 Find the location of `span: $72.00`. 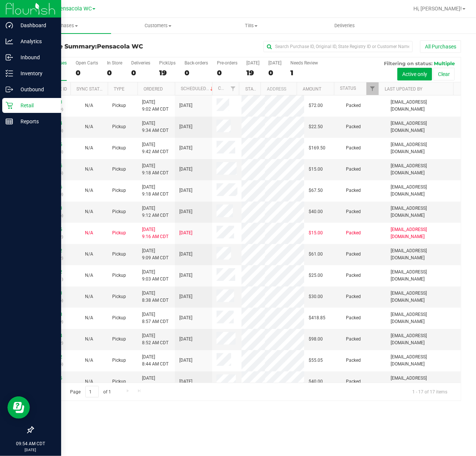

span: $72.00 is located at coordinates (316, 106).